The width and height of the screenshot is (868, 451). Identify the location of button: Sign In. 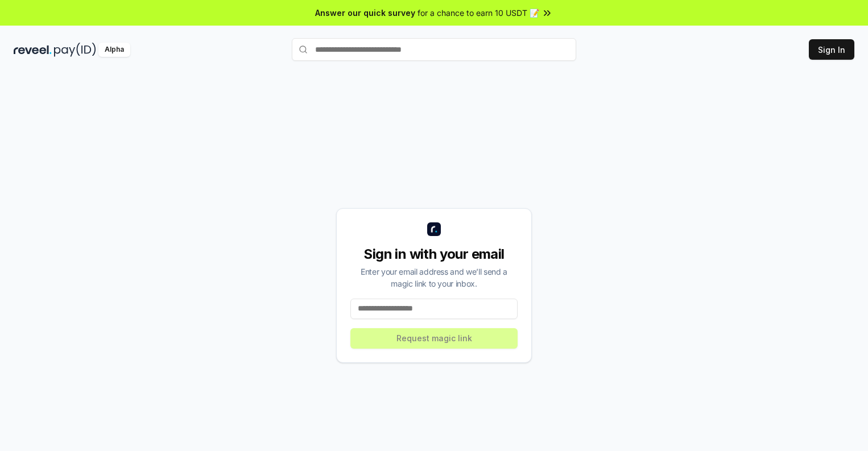
(832, 49).